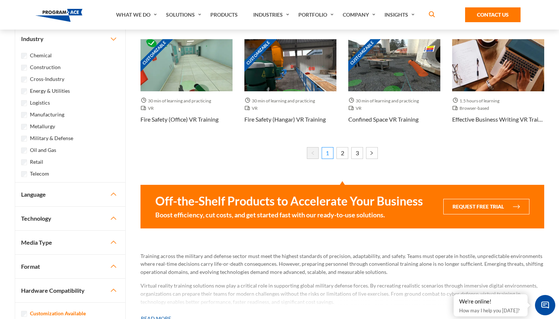  Describe the element at coordinates (37, 162) in the screenshot. I see `label: Retail` at that location.